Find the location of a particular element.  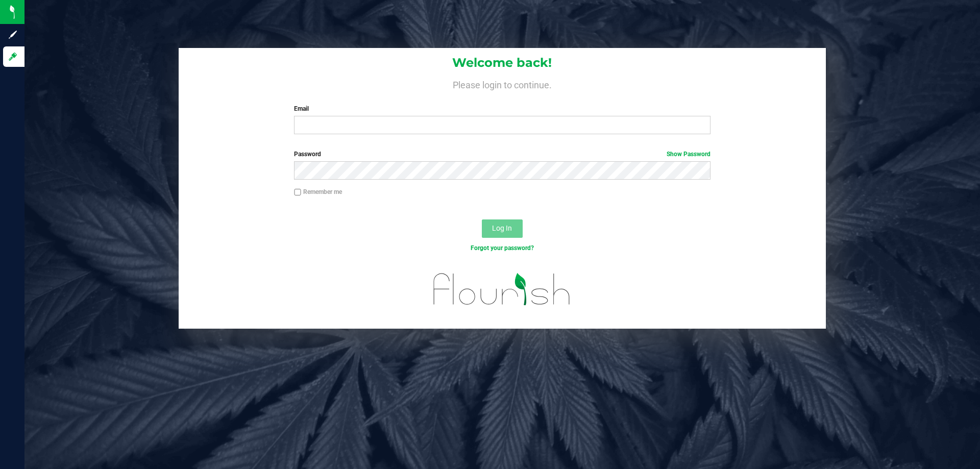

img: flourish_logo.svg is located at coordinates (502, 289).